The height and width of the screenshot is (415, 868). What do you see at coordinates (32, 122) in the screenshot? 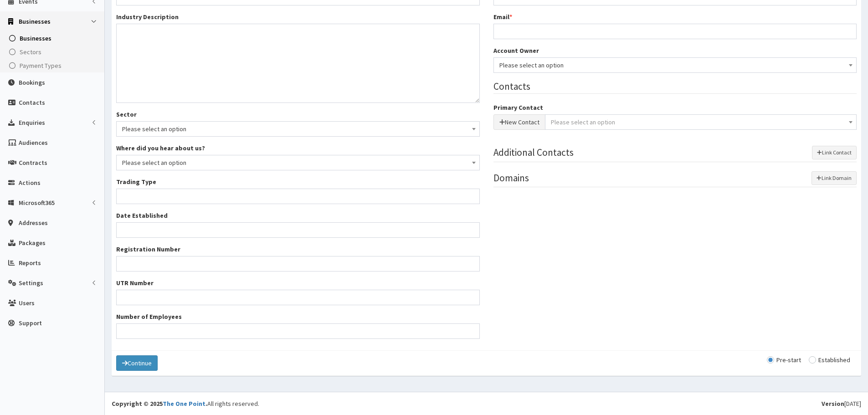
I see `span: Enquiries` at bounding box center [32, 122].